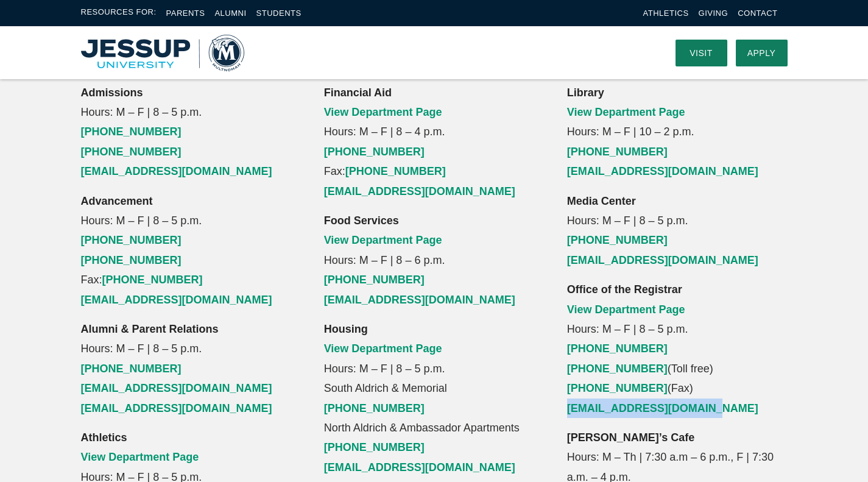 The image size is (868, 482). What do you see at coordinates (104, 438) in the screenshot?
I see `strong: Athletics` at bounding box center [104, 438].